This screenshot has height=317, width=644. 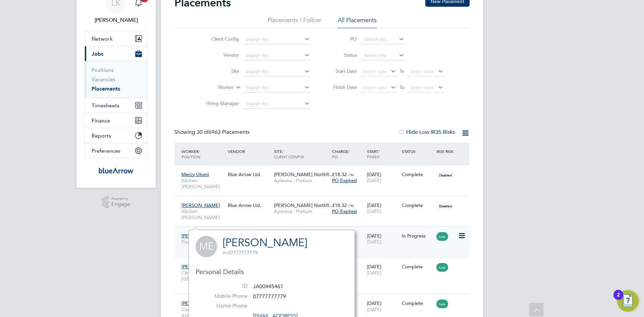 I want to click on div: Start, so click(x=383, y=154).